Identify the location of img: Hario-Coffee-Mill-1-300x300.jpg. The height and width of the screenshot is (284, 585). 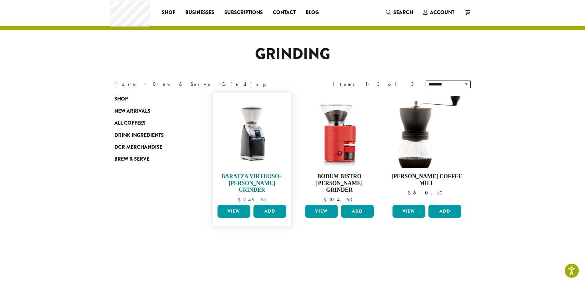
(427, 132).